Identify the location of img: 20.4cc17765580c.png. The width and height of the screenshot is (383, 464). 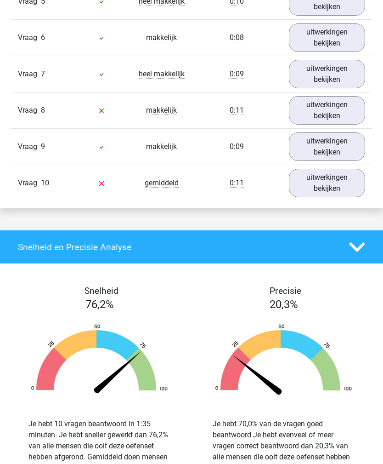
(284, 360).